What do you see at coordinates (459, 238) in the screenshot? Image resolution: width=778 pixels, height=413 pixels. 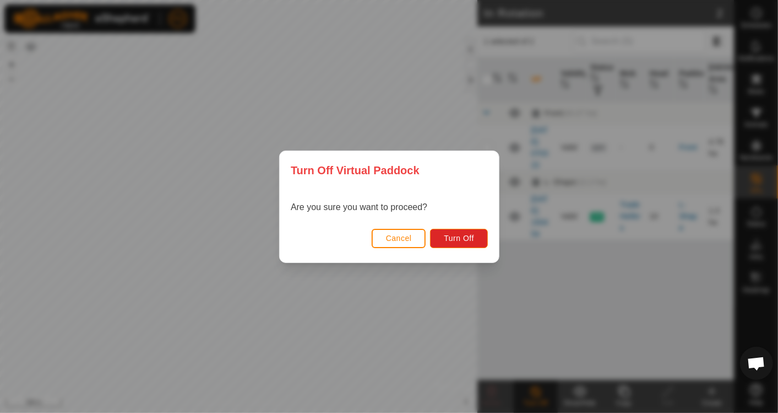 I see `span: Turn Off` at bounding box center [459, 238].